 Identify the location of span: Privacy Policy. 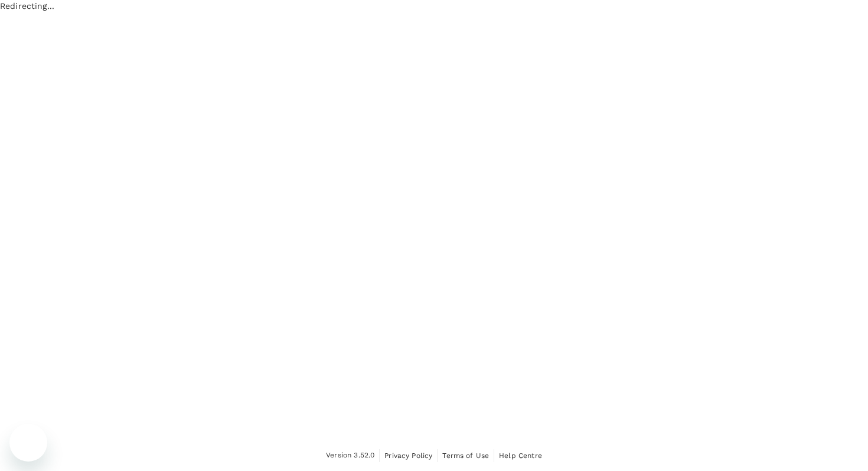
(408, 456).